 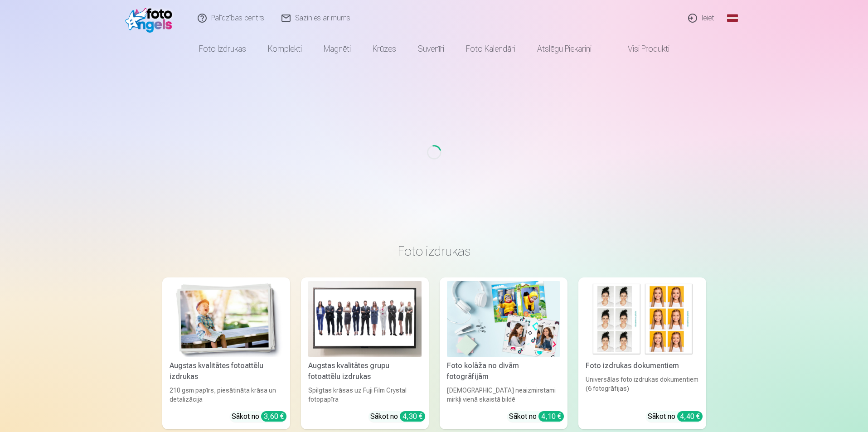 What do you see at coordinates (365, 353) in the screenshot?
I see `a: Augstas kvalitātes grupu fotoattēlu izdrukasAugstas kvalitātes grupu fotoattēlu izdrukasSpilgtas ...` at bounding box center [365, 353].